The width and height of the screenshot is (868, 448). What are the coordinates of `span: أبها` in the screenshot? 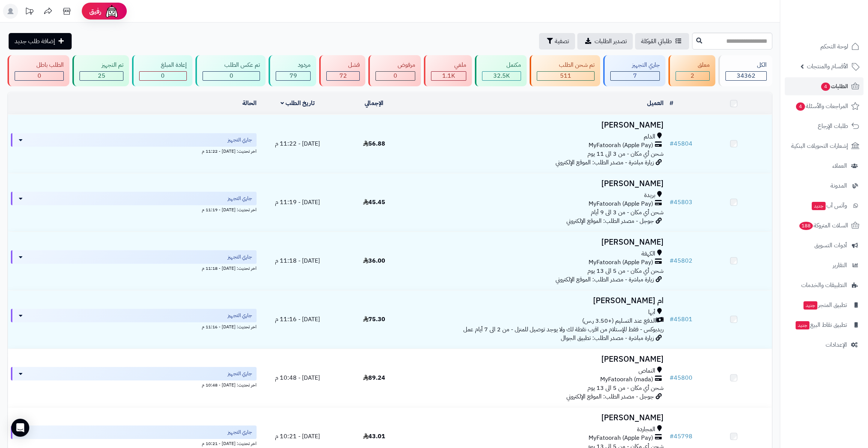 It's located at (652, 312).